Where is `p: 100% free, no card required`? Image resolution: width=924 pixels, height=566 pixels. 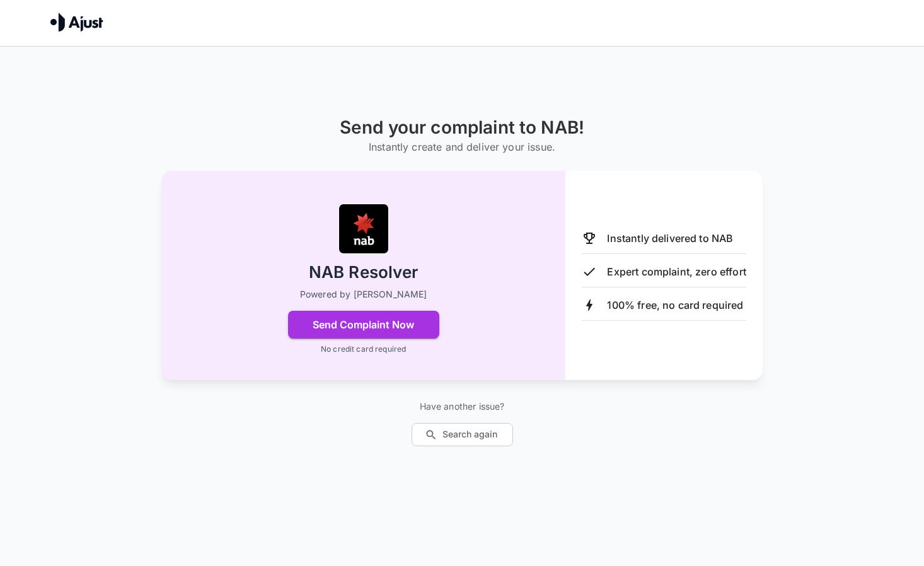 p: 100% free, no card required is located at coordinates (675, 305).